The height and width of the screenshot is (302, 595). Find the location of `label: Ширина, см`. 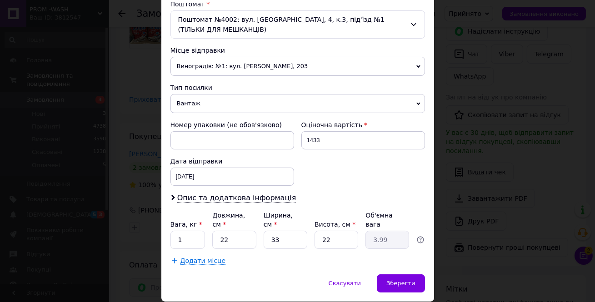

label: Ширина, см is located at coordinates (278, 220).